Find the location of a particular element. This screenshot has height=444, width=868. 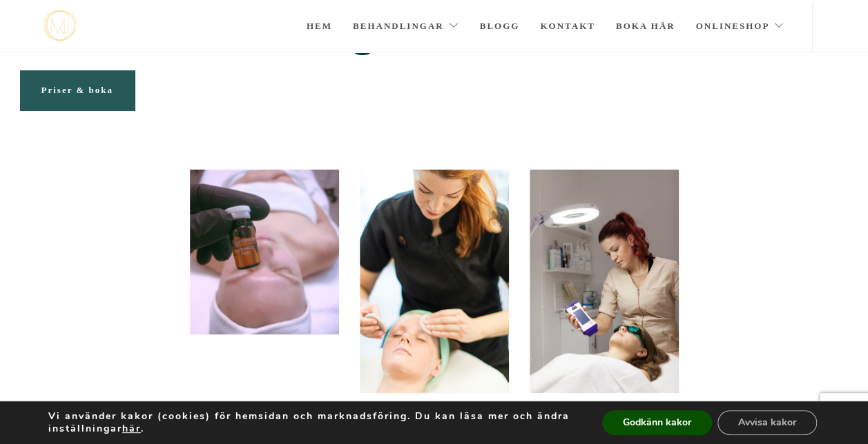

a: Onlineshop is located at coordinates (739, 26).